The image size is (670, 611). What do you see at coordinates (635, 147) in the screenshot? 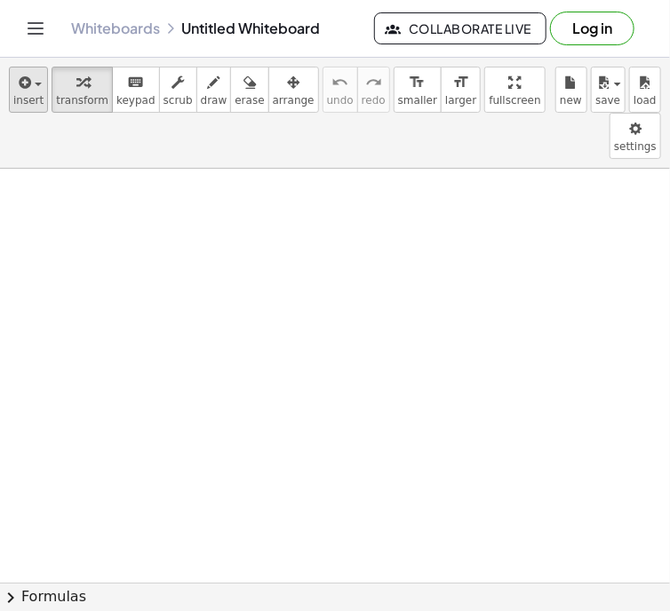
I see `span: settings` at bounding box center [635, 147].